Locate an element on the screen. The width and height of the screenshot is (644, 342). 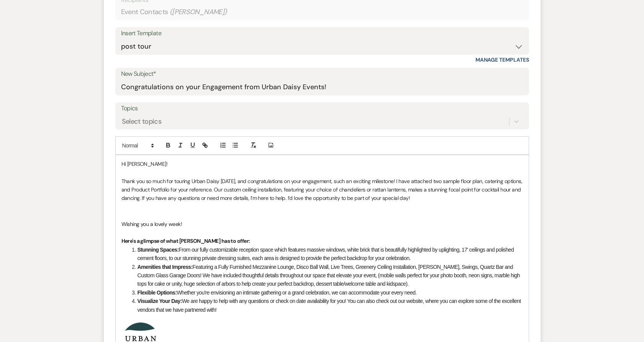
strong: Visualize Your Day: is located at coordinates (160, 301).